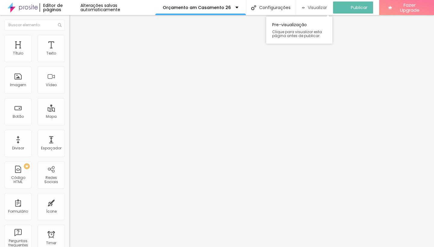 This screenshot has height=247, width=434. What do you see at coordinates (18, 212) in the screenshot?
I see `div: Formulário` at bounding box center [18, 212].